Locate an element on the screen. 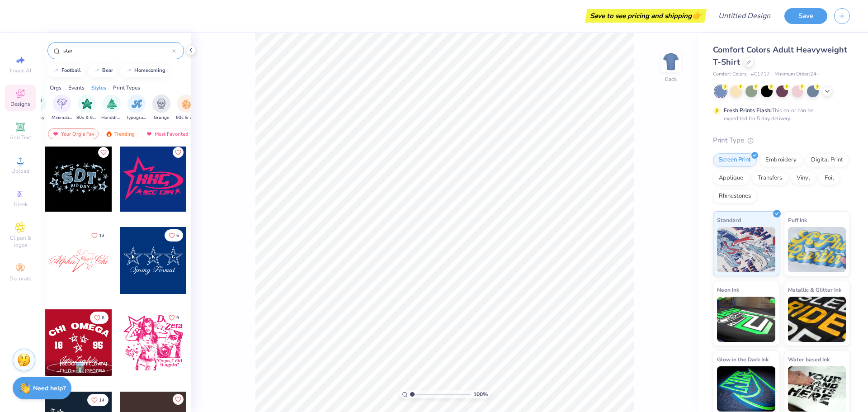  span: Comfort Colors Adult Heavyweight T-Shirt is located at coordinates (780, 56).